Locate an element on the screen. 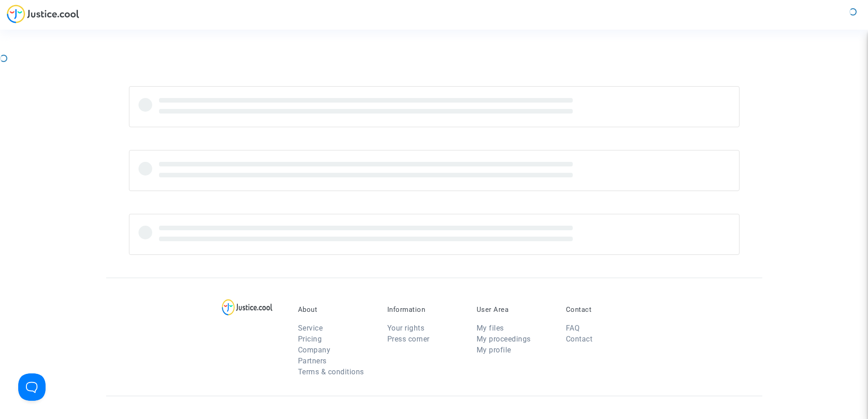 Image resolution: width=868 pixels, height=419 pixels. p: Contact is located at coordinates (603, 310).